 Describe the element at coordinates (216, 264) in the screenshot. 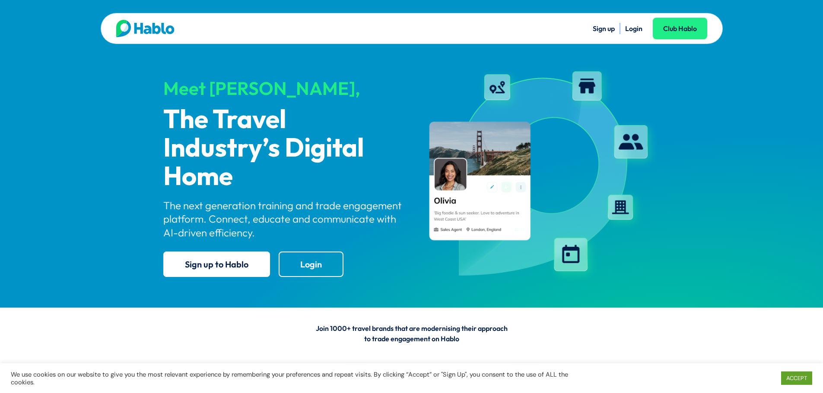

I see `a: Sign up to Hablo` at that location.